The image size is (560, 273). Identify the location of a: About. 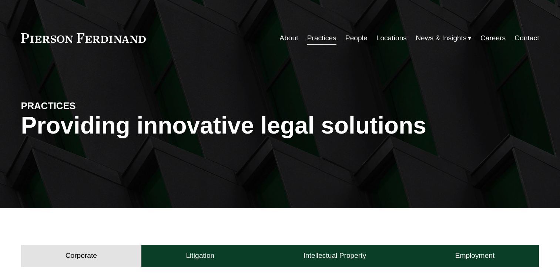
(289, 38).